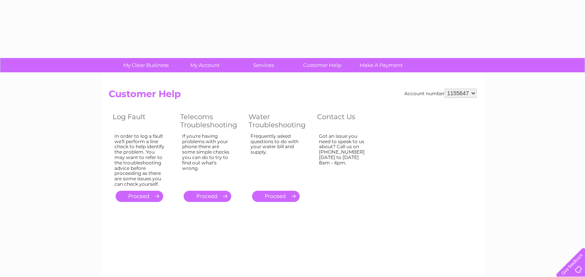 This screenshot has width=585, height=277. Describe the element at coordinates (322, 65) in the screenshot. I see `a: Customer Help` at that location.